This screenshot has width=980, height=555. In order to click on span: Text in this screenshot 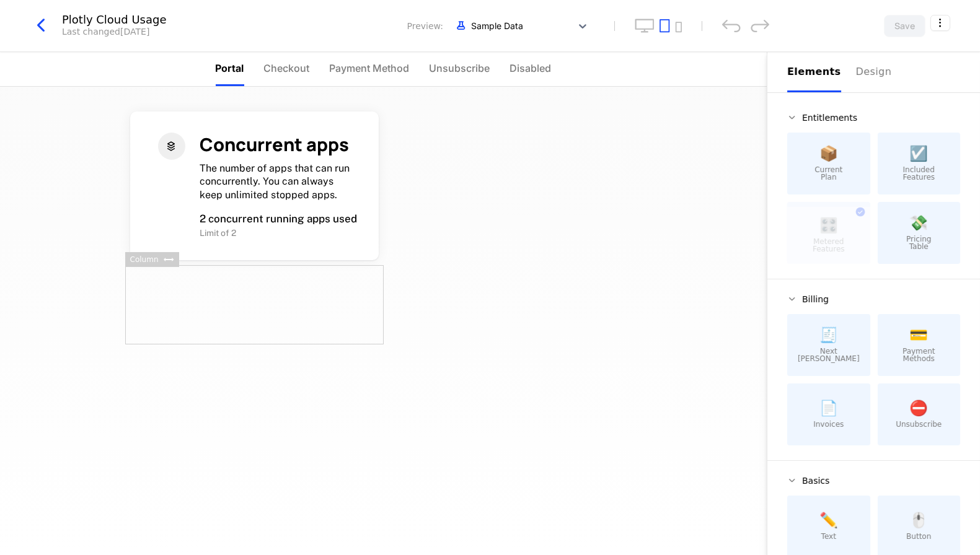, I will do `click(829, 536)`.